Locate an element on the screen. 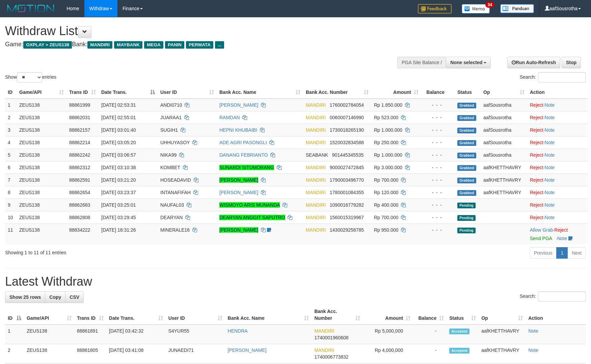  th: Game/API: activate to sort column ascending is located at coordinates (49, 315).